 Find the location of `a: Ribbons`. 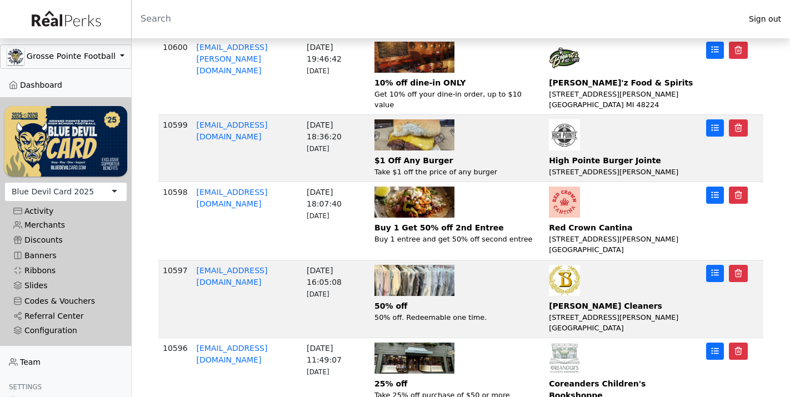

a: Ribbons is located at coordinates (66, 271).